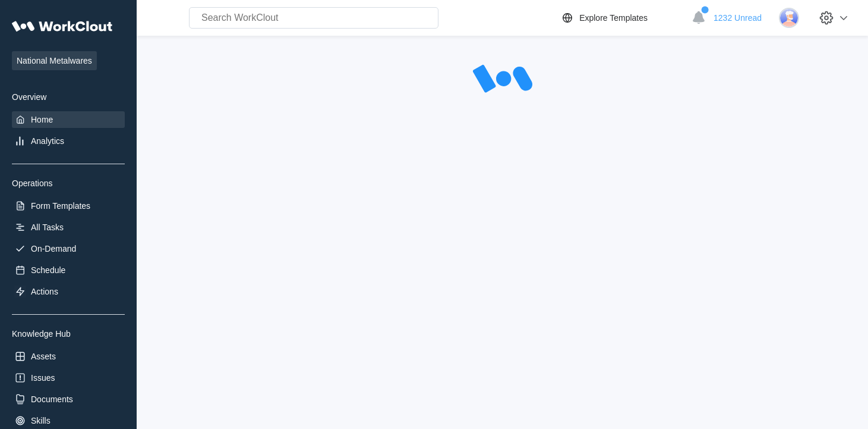  Describe the element at coordinates (68, 421) in the screenshot. I see `a: Skills` at that location.